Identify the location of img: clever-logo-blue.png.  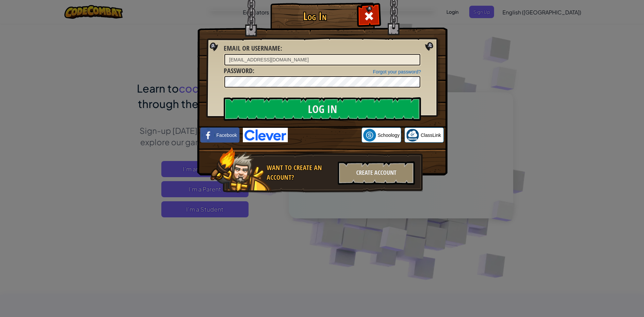
(266, 135).